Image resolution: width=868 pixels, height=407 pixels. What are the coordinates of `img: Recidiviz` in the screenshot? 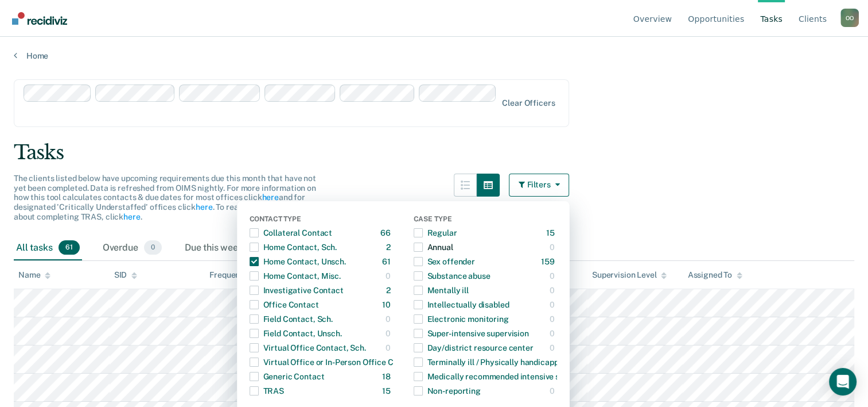 It's located at (39, 18).